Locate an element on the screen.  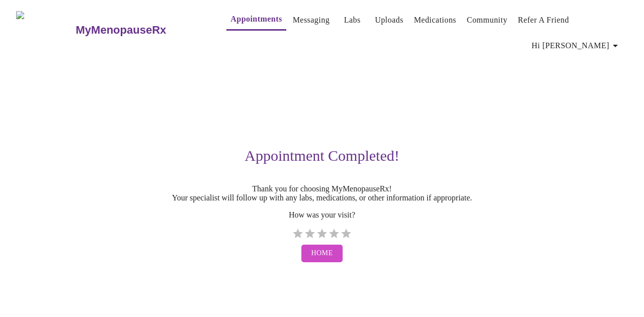
p: Thank you for choosing MyMenopauseRx! Your specialist will follow up with any labs, medications, ... is located at coordinates (322, 194).